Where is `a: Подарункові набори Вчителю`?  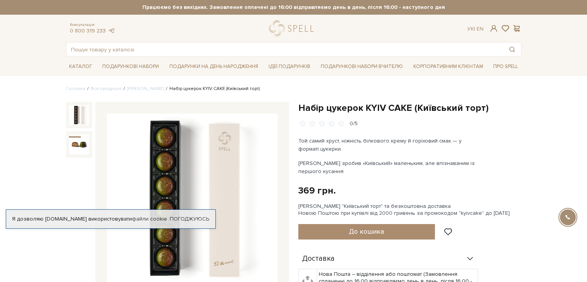 a: Подарункові набори Вчителю is located at coordinates (362, 66).